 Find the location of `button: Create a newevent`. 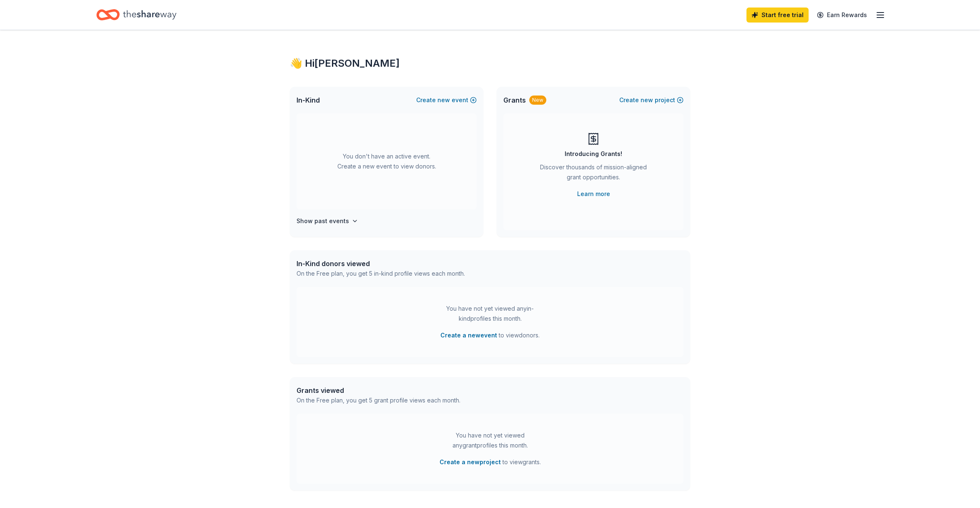

button: Create a newevent is located at coordinates (469, 335).